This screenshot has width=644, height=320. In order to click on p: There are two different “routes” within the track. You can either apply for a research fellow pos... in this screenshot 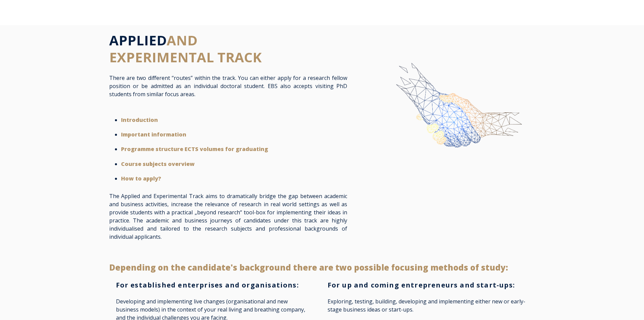, I will do `click(228, 86)`.